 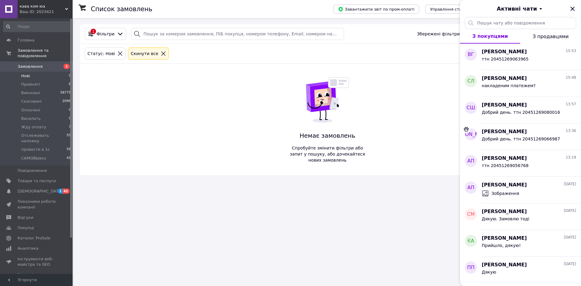 What do you see at coordinates (31, 84) in the screenshot?
I see `span: Прийняті` at bounding box center [31, 84].